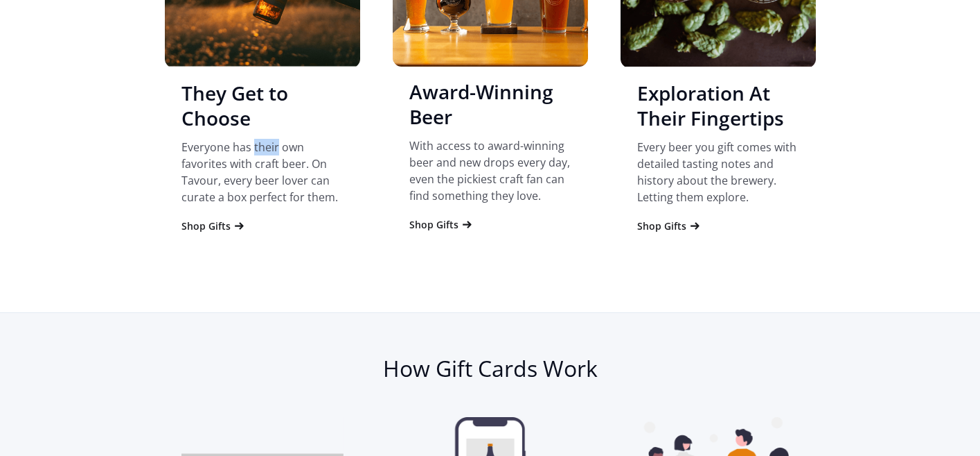 This screenshot has width=980, height=456. Describe the element at coordinates (718, 105) in the screenshot. I see `h3: Exploration At Their Fingertips` at that location.